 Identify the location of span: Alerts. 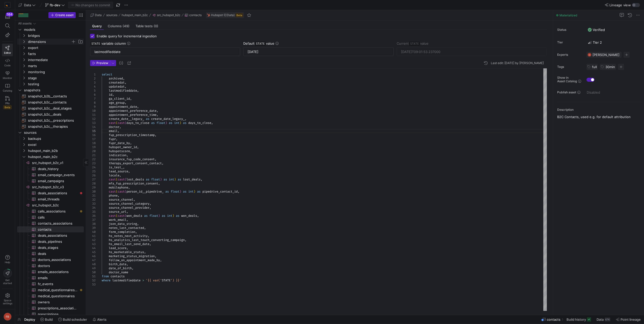
(102, 319).